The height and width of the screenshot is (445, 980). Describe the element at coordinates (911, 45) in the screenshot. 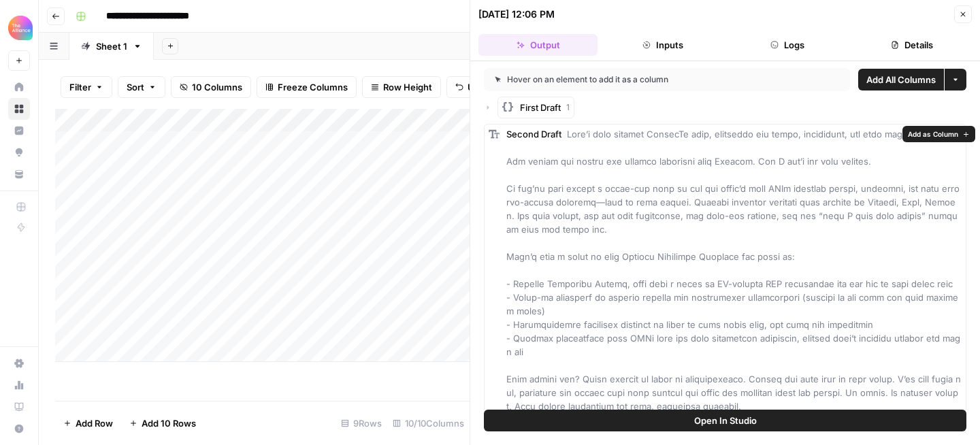

I see `button: Details` at that location.